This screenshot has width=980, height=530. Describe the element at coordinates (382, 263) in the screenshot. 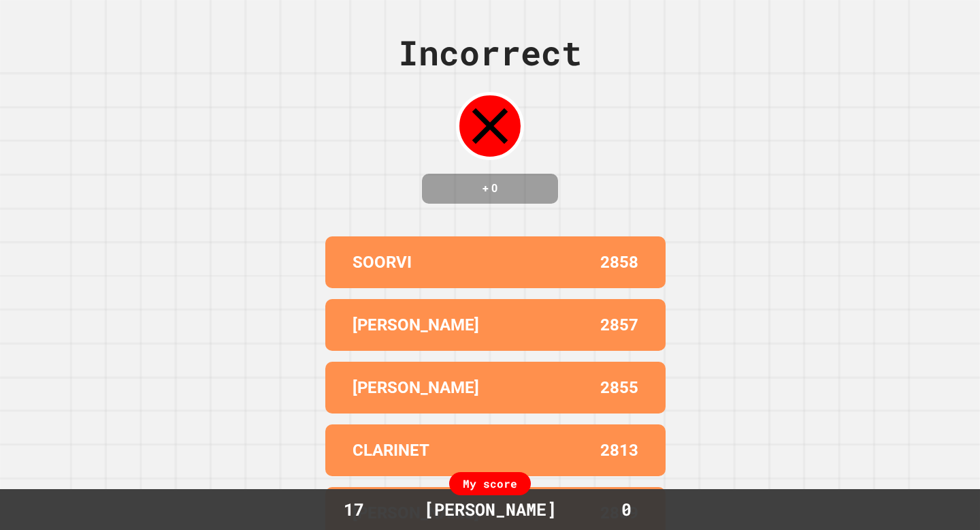

I see `p: SOORVI` at that location.